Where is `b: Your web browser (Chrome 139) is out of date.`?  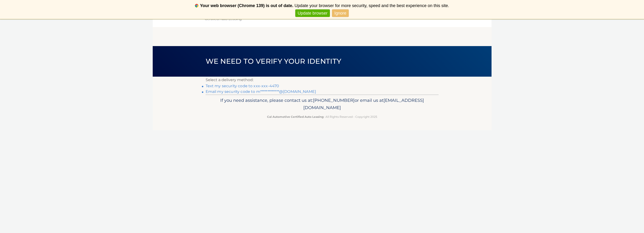
b: Your web browser (Chrome 139) is out of date. is located at coordinates (247, 6).